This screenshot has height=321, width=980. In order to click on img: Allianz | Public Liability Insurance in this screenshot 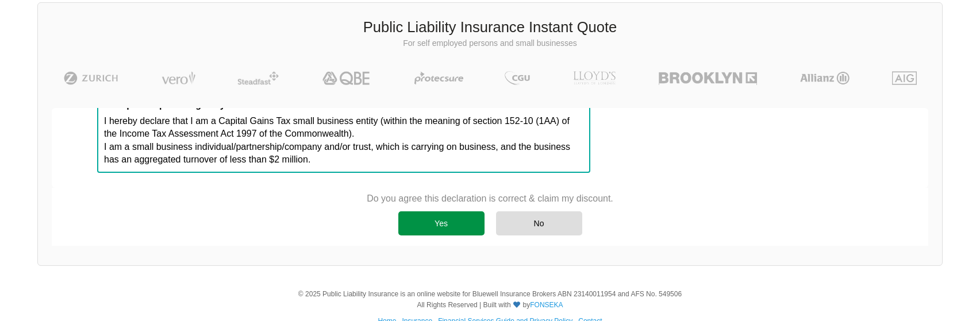, I will do `click(824, 78)`.